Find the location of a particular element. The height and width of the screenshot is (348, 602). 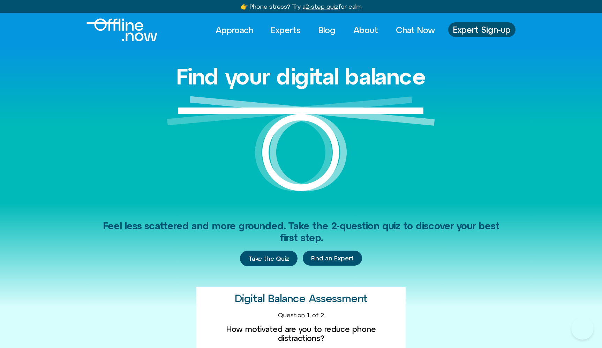

span: Feel less scattered and more grounded. Take the 2-question quiz to discover your best first step. is located at coordinates (301, 231).